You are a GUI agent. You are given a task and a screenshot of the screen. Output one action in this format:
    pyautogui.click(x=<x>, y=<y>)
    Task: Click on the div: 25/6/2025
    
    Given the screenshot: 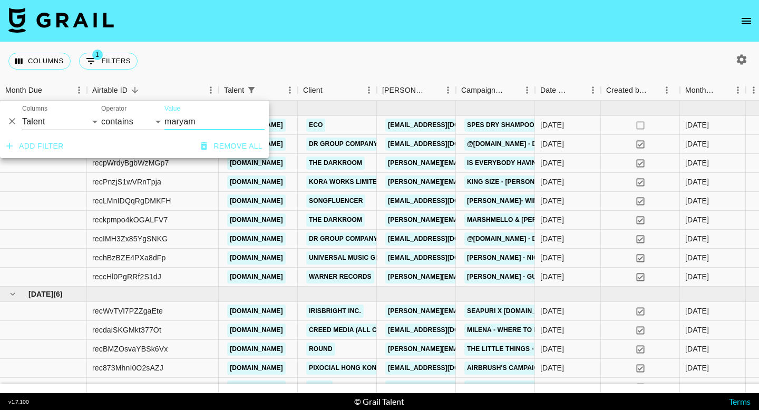 What is the action you would take?
    pyautogui.click(x=552, y=144)
    